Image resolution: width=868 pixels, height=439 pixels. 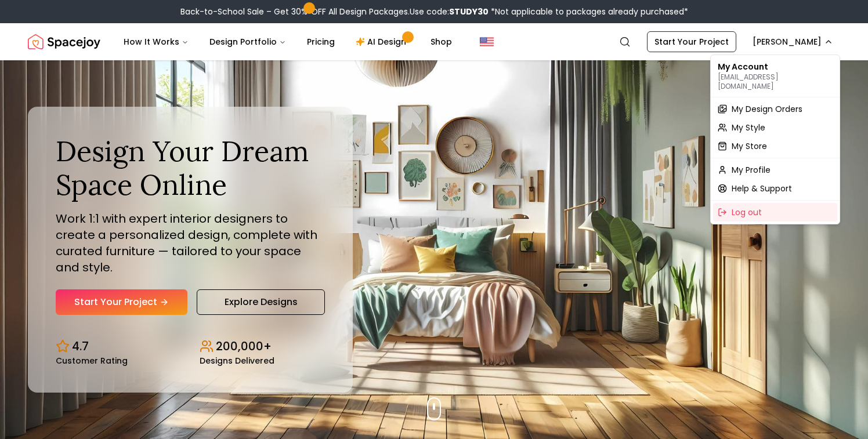 What do you see at coordinates (775, 127) in the screenshot?
I see `a: My Style` at bounding box center [775, 127].